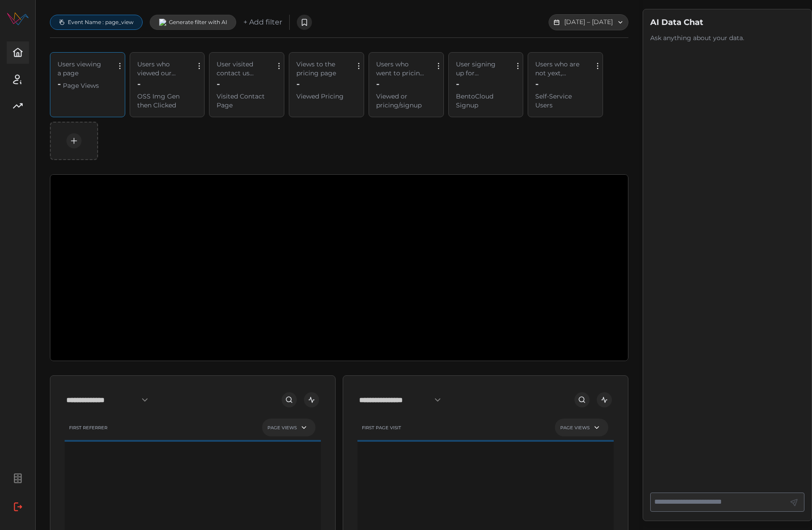 Image resolution: width=812 pixels, height=530 pixels. I want to click on p: Visited Contact Page, so click(241, 101).